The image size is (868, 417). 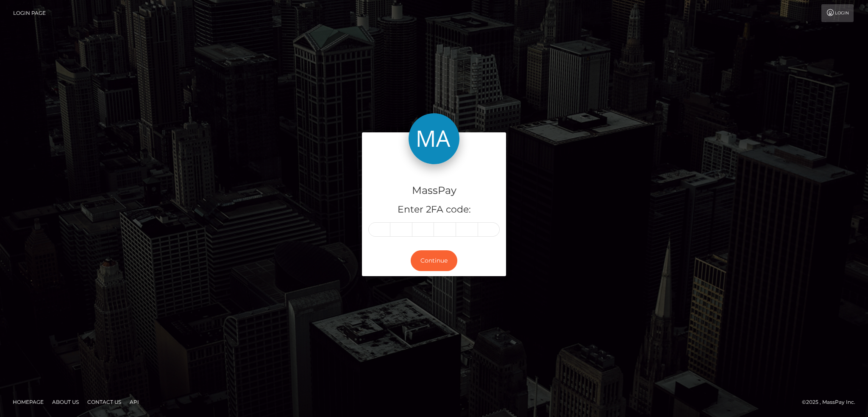 What do you see at coordinates (30, 13) in the screenshot?
I see `a: Login Page` at bounding box center [30, 13].